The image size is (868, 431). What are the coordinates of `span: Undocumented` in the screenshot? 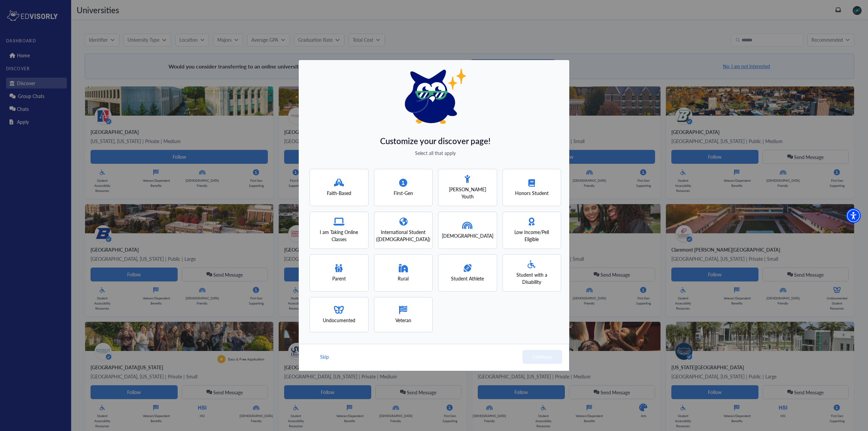 It's located at (339, 320).